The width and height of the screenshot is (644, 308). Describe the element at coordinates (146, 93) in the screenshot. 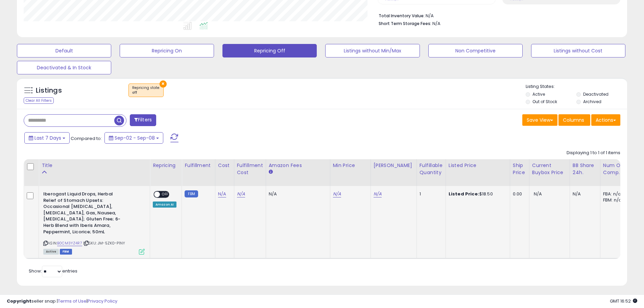

I see `div: off` at that location.